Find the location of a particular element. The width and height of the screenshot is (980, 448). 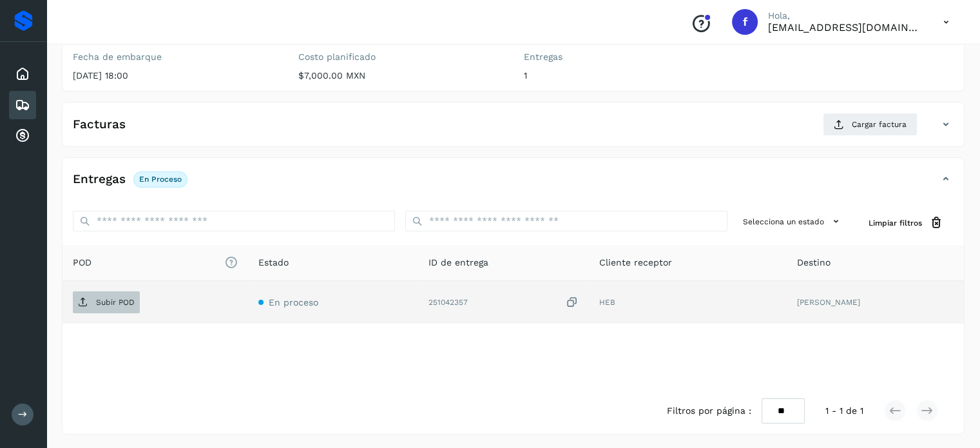

span: Cliente receptor is located at coordinates (635, 262).